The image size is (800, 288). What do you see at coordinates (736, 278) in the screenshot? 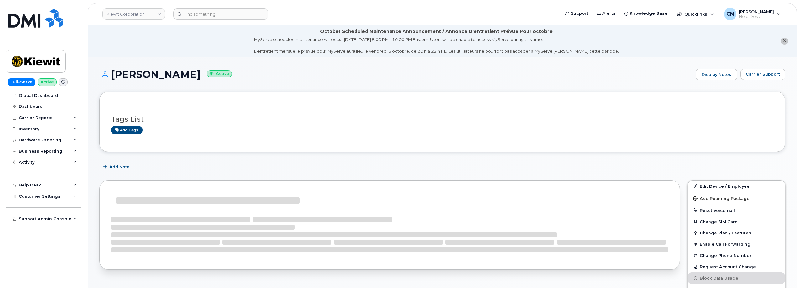
I see `button: Block Data Usage` at bounding box center [736, 278].